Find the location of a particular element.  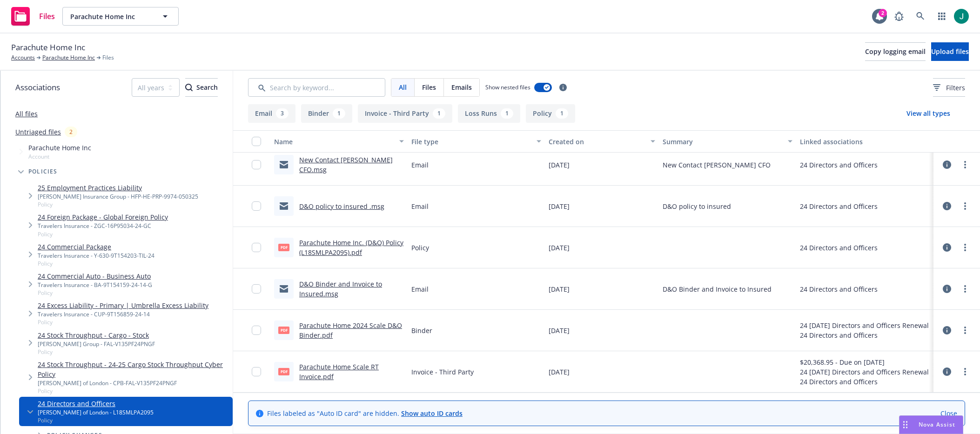

a: Parachute Home 2024 Scale D&O Binder.pdf is located at coordinates (350, 330).